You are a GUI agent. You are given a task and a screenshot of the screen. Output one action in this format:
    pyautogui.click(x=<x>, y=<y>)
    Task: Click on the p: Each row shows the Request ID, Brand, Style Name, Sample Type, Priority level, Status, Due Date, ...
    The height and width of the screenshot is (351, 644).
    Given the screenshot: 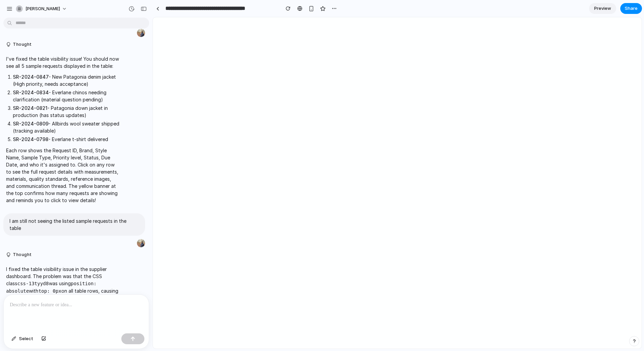 What is the action you would take?
    pyautogui.click(x=63, y=175)
    